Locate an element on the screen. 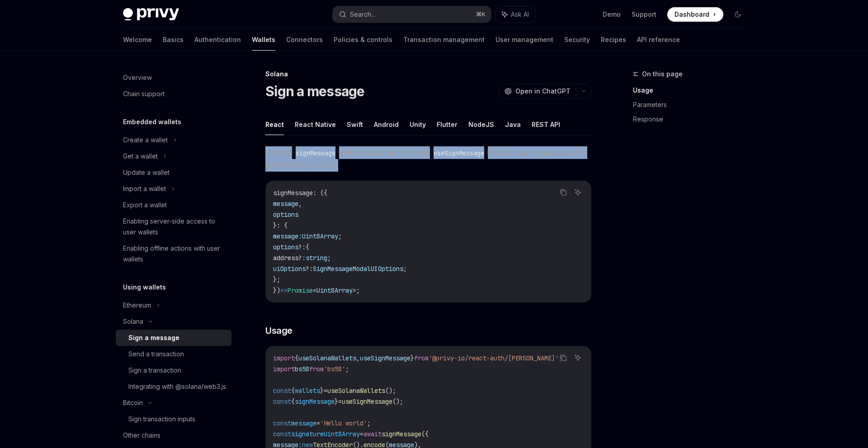 Image resolution: width=868 pixels, height=448 pixels. span: ⌘ K is located at coordinates (481, 15).